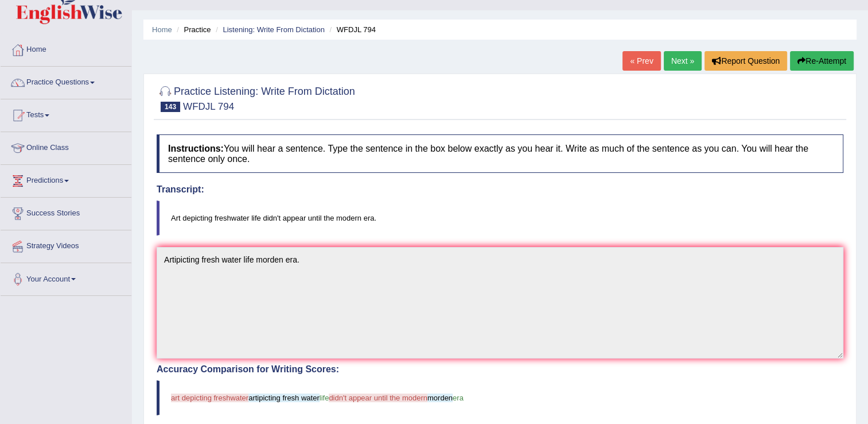 Image resolution: width=868 pixels, height=424 pixels. Describe the element at coordinates (66, 277) in the screenshot. I see `a: Your Account` at that location.